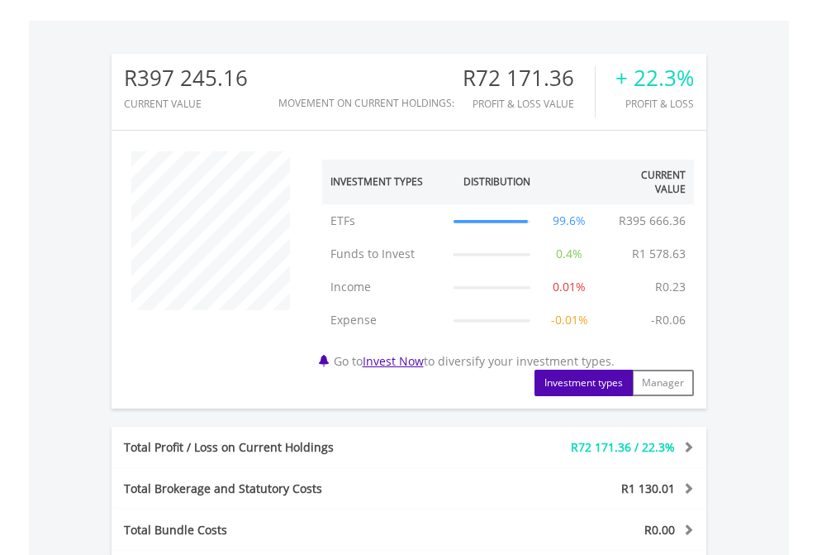  What do you see at coordinates (366, 102) in the screenshot?
I see `div: Movement on Current Holdings:` at bounding box center [366, 102].